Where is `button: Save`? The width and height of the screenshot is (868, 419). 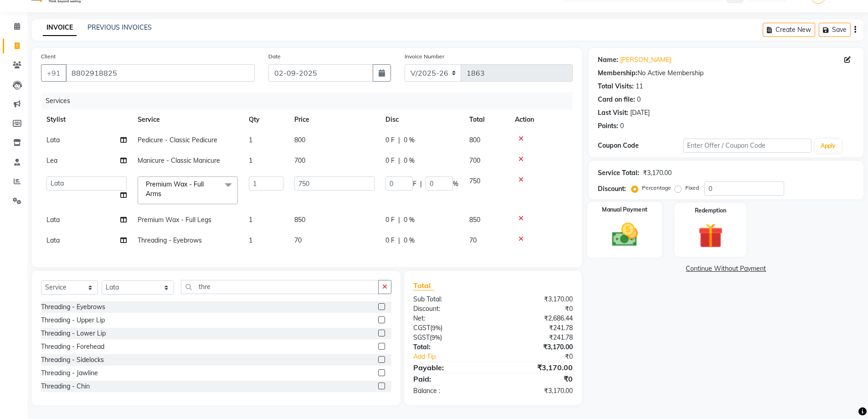 button: Save is located at coordinates (834, 29).